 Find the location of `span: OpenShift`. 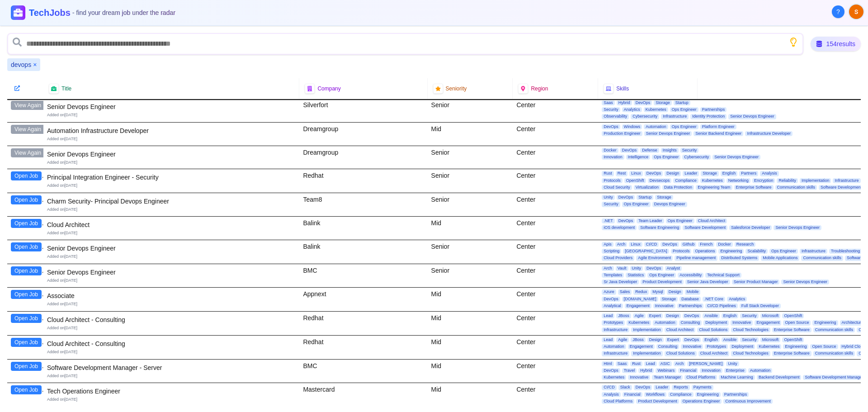

span: OpenShift is located at coordinates (635, 180).